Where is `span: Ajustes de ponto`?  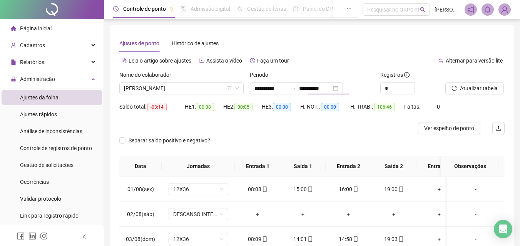 span: Ajustes de ponto is located at coordinates (139, 43).